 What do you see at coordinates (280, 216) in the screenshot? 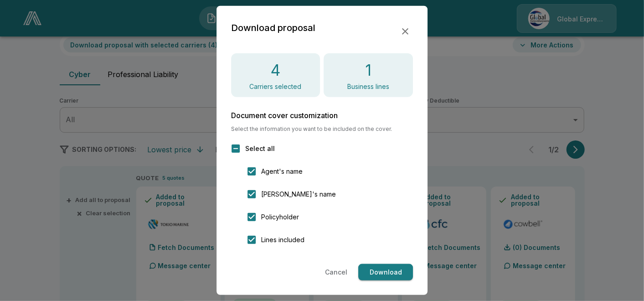
I see `span: Policyholder` at bounding box center [280, 216].